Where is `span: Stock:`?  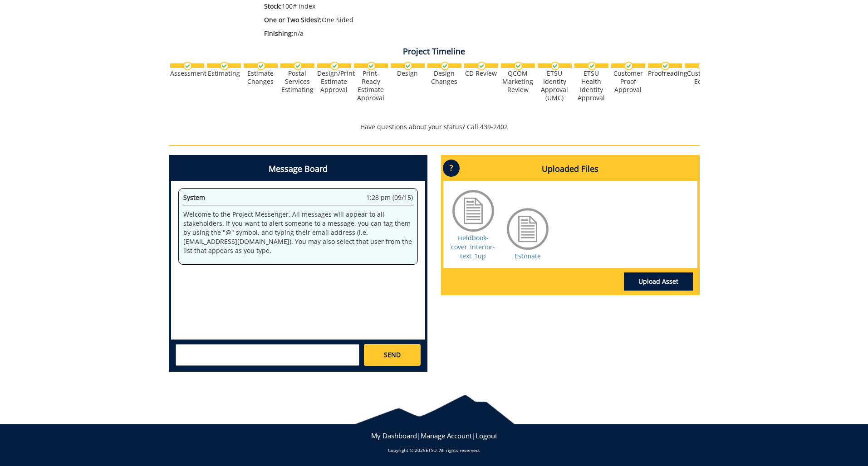 span: Stock: is located at coordinates (273, 6).